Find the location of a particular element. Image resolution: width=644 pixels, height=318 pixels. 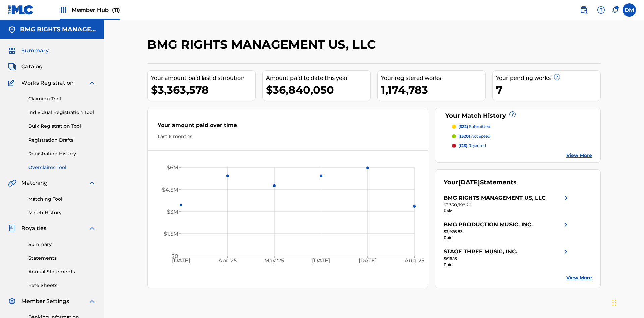

div: BMG PRODUCTION MUSIC, INC. is located at coordinates (488, 225).